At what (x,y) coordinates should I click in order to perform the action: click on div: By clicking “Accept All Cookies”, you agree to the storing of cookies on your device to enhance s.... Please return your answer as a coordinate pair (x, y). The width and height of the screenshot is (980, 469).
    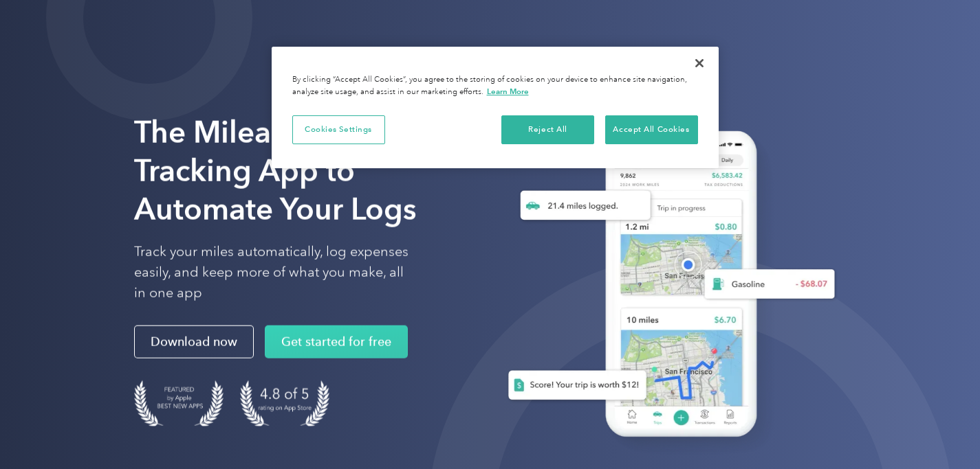
    Looking at the image, I should click on (495, 86).